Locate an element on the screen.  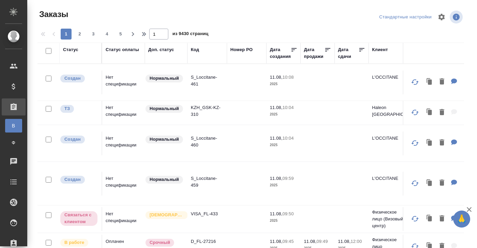
p: VISA_FL-433 is located at coordinates (207, 214).